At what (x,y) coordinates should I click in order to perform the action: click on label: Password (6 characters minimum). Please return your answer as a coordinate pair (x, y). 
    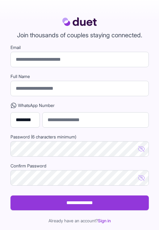
    Looking at the image, I should click on (79, 137).